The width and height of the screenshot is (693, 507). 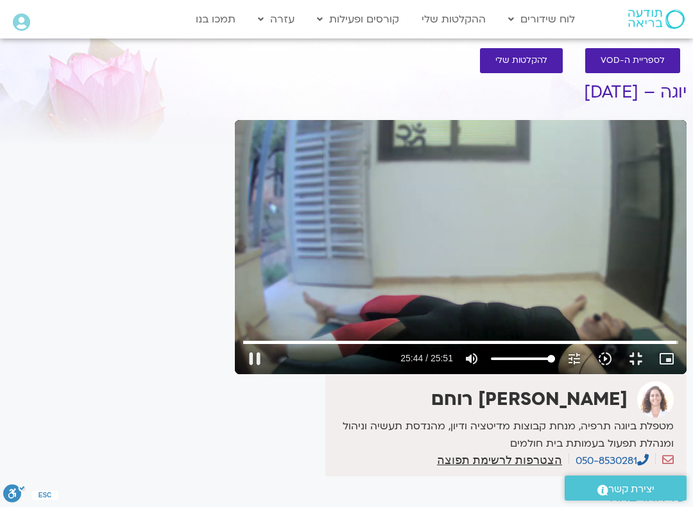 I want to click on a: 050-8530281, so click(x=613, y=461).